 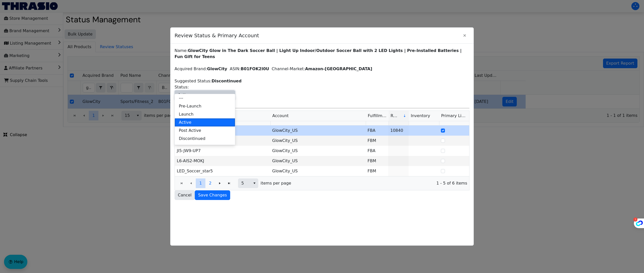 What do you see at coordinates (192, 139) in the screenshot?
I see `span: Discontinued` at bounding box center [192, 139].